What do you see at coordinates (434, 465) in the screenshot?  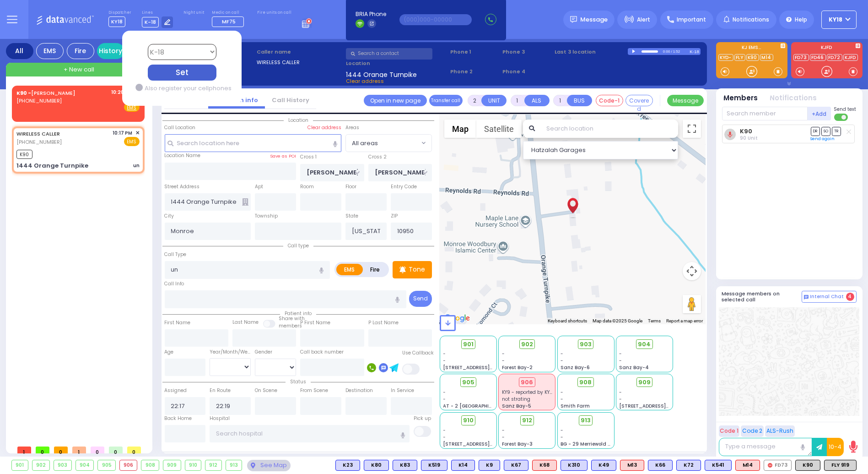 I see `div: K519` at bounding box center [434, 465].